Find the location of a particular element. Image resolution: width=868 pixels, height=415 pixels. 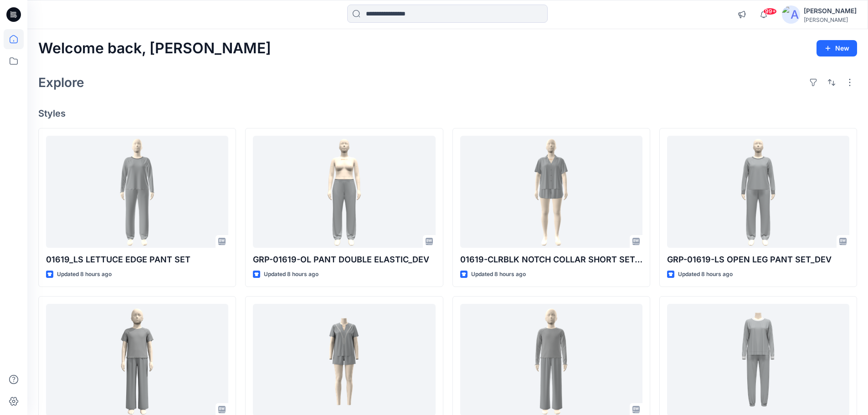

a: GRP-01619-OL PANT DOUBLE ELASTIC_DEV is located at coordinates (343, 192).